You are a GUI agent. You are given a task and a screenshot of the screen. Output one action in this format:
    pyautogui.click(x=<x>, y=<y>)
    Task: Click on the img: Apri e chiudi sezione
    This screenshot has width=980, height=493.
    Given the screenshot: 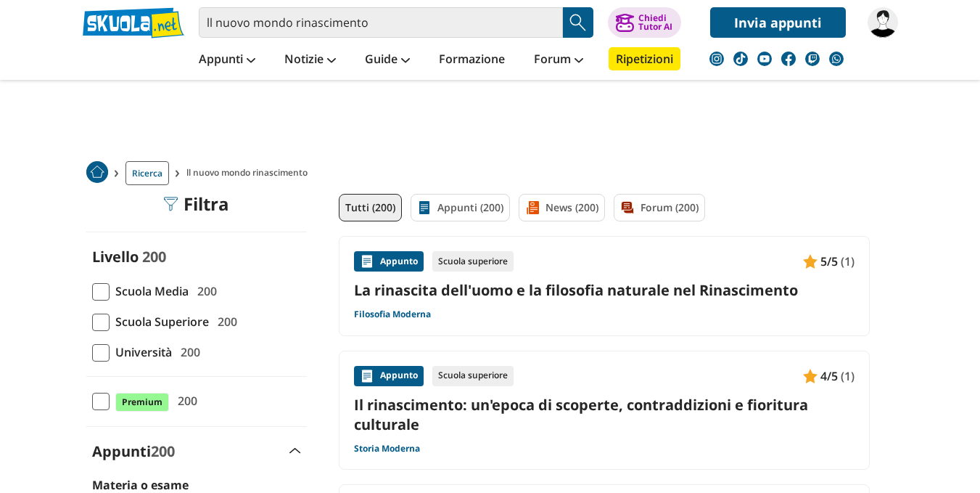 What is the action you would take?
    pyautogui.click(x=295, y=451)
    